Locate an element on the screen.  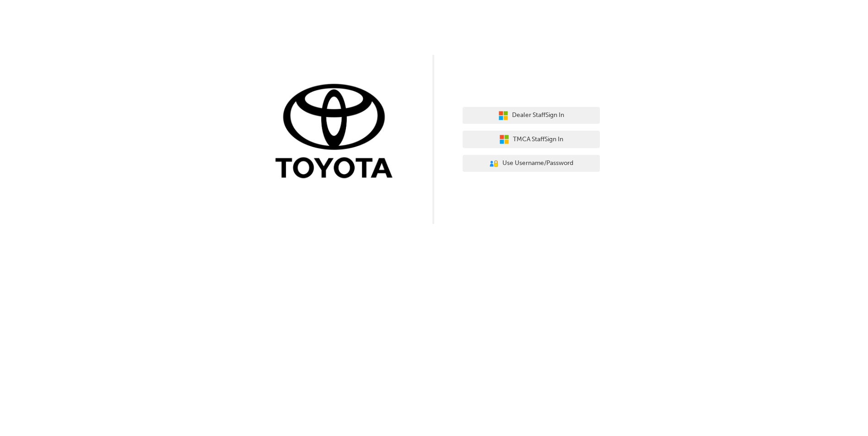
button: TMCA StaffSign In is located at coordinates (531, 139).